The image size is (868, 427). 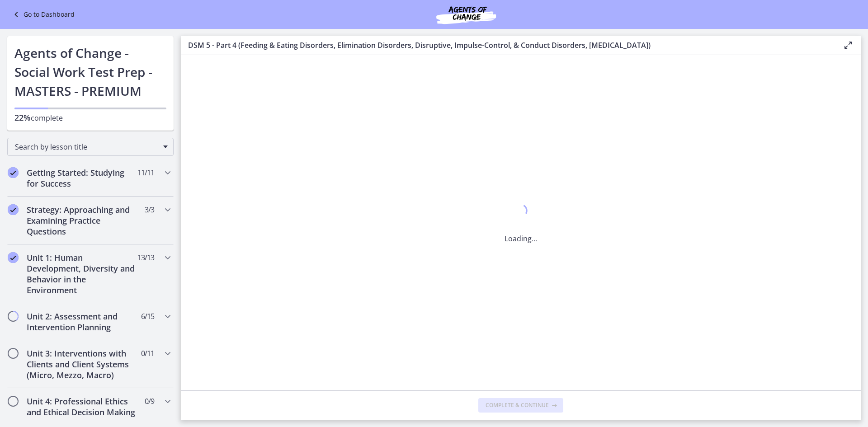 I want to click on div: 1, so click(x=521, y=212).